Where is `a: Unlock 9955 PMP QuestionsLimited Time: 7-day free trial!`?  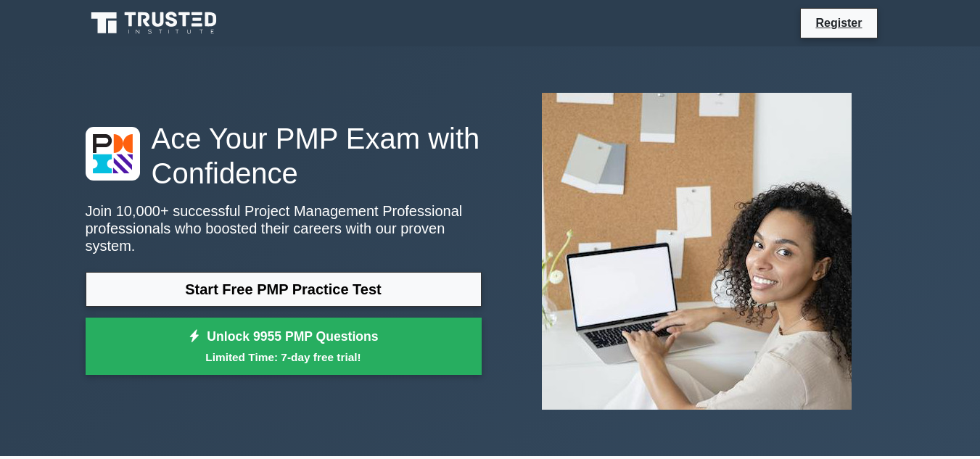 a: Unlock 9955 PMP QuestionsLimited Time: 7-day free trial! is located at coordinates (283, 347).